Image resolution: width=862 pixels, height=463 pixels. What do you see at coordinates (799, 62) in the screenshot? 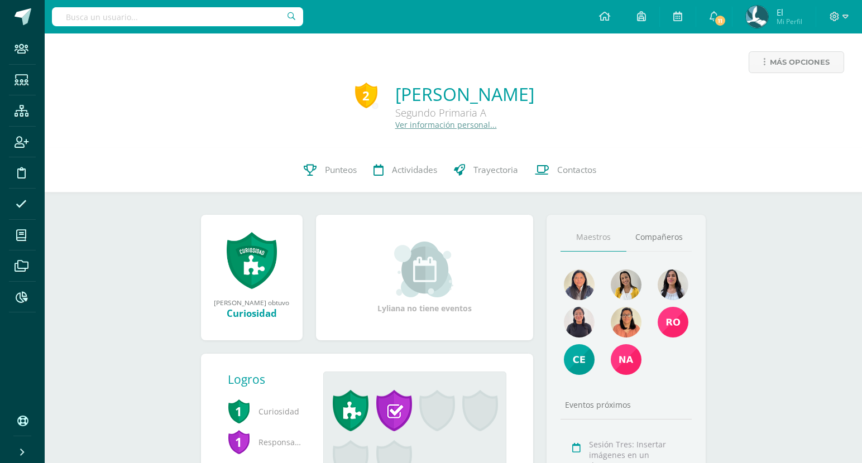
I see `span: Más opciones` at bounding box center [799, 62].